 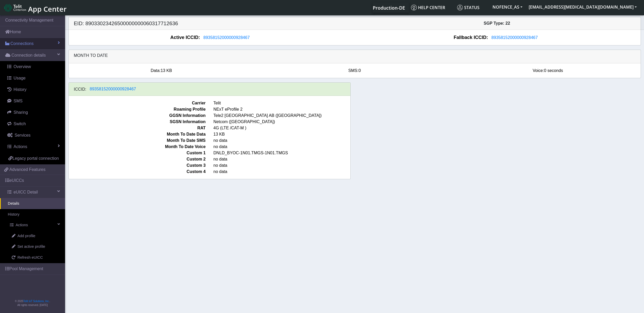 What do you see at coordinates (47, 9) in the screenshot?
I see `span: App Center` at bounding box center [47, 9].